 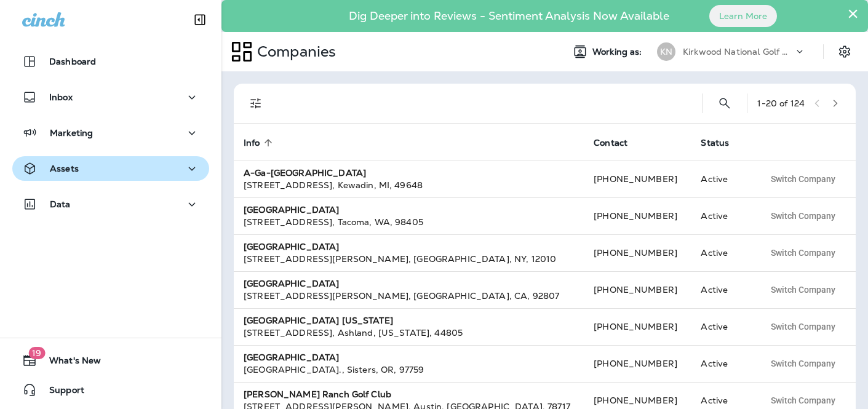 I want to click on span: What's New, so click(x=69, y=363).